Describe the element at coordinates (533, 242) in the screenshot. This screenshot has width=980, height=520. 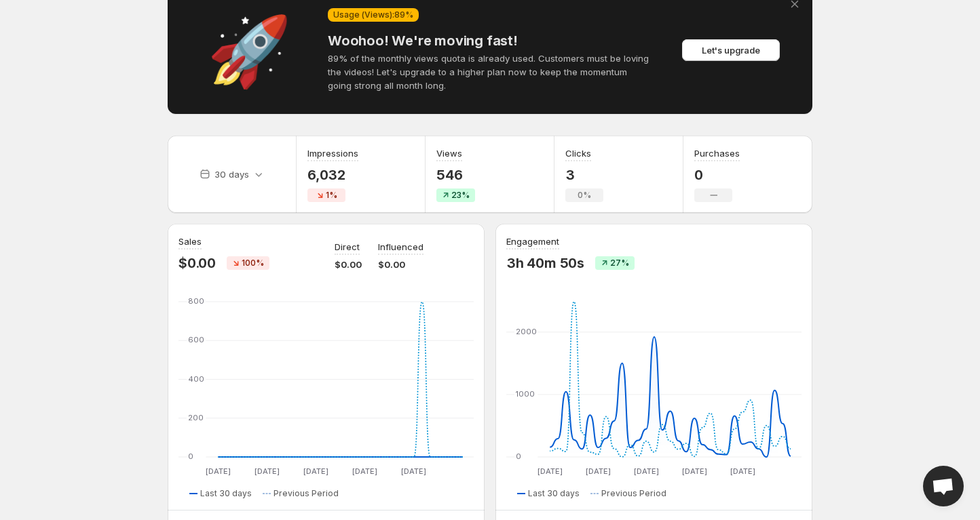
I see `h3: Engagement` at that location.